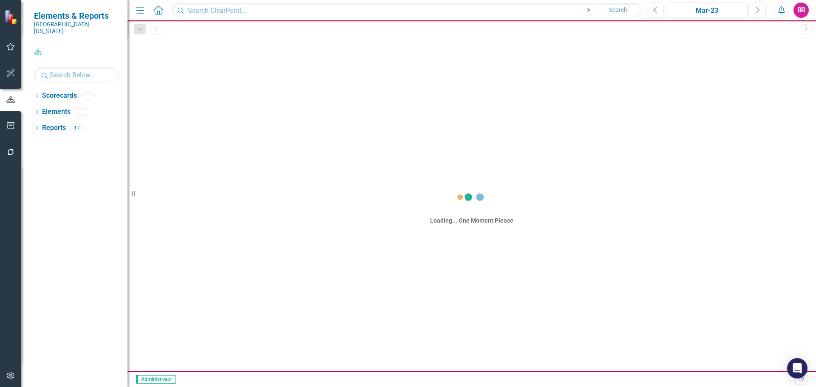 The width and height of the screenshot is (816, 387). I want to click on span: Search, so click(618, 10).